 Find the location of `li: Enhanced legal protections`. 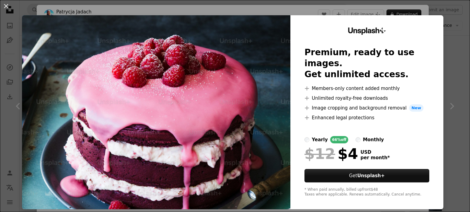

li: Enhanced legal protections is located at coordinates (367, 118).